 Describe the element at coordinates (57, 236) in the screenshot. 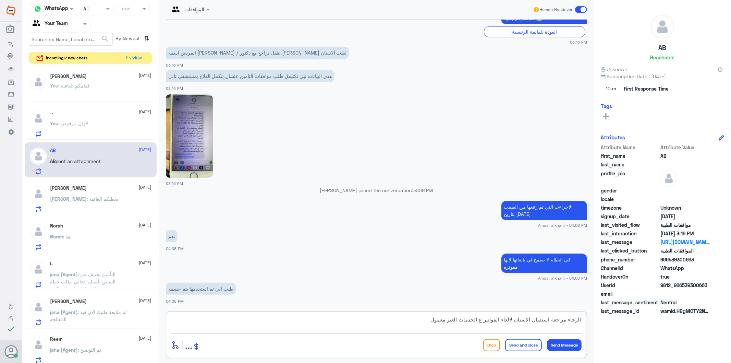

I see `span: Norah` at that location.